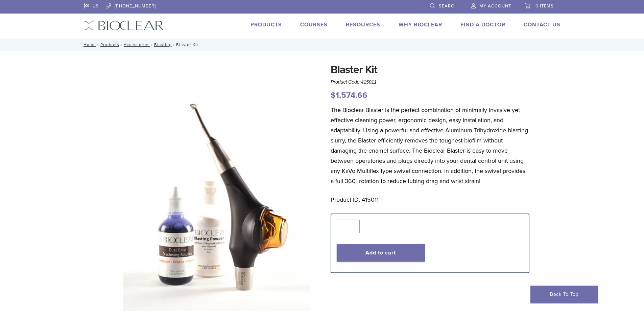 Image resolution: width=644 pixels, height=311 pixels. What do you see at coordinates (545, 6) in the screenshot?
I see `span: 0 items` at bounding box center [545, 6].